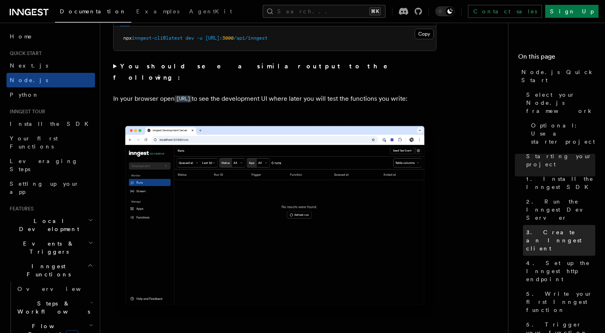 This screenshot has width=605, height=333. What do you see at coordinates (560, 183) in the screenshot?
I see `span: 1. Install the Inngest SDK` at bounding box center [560, 183].